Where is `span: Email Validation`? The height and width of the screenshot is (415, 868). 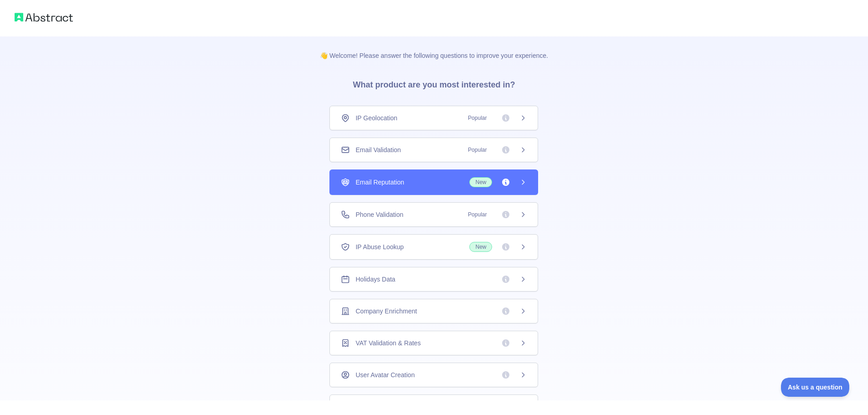
span: Email Validation is located at coordinates (377, 150).